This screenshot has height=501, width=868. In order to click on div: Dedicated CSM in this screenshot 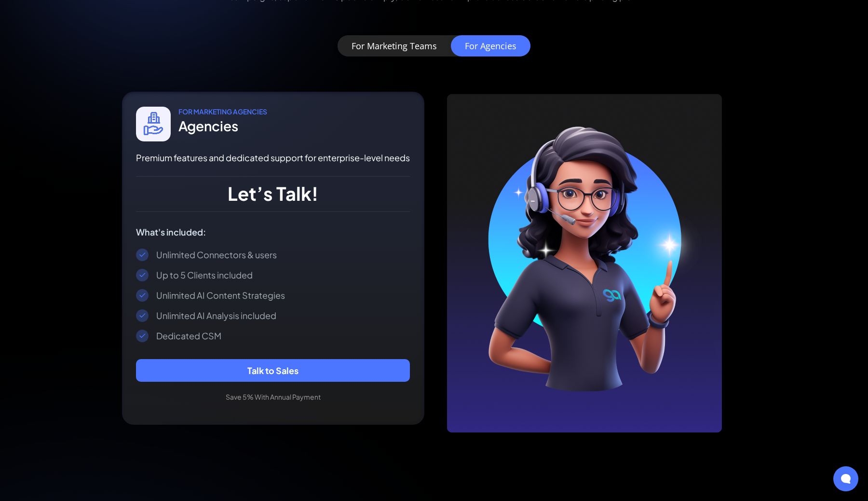, I will do `click(189, 336)`.